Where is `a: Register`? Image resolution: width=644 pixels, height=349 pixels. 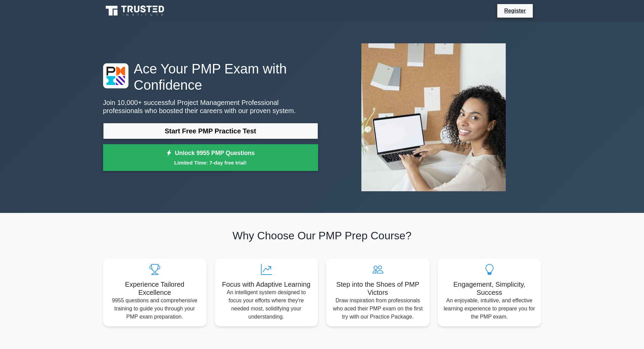
a: Register is located at coordinates (515, 10).